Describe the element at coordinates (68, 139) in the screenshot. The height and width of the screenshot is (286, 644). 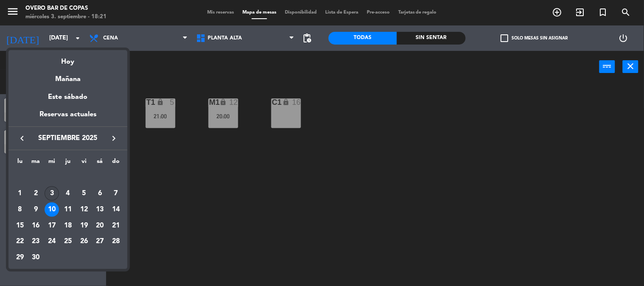
I see `span: septiembre 2025` at that location.